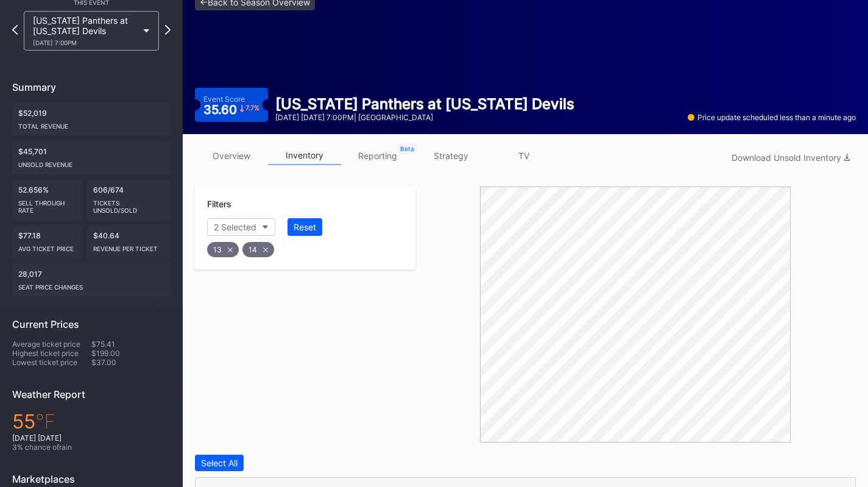 The width and height of the screenshot is (868, 487). What do you see at coordinates (252, 108) in the screenshot?
I see `div: 7.7 %` at bounding box center [252, 108].